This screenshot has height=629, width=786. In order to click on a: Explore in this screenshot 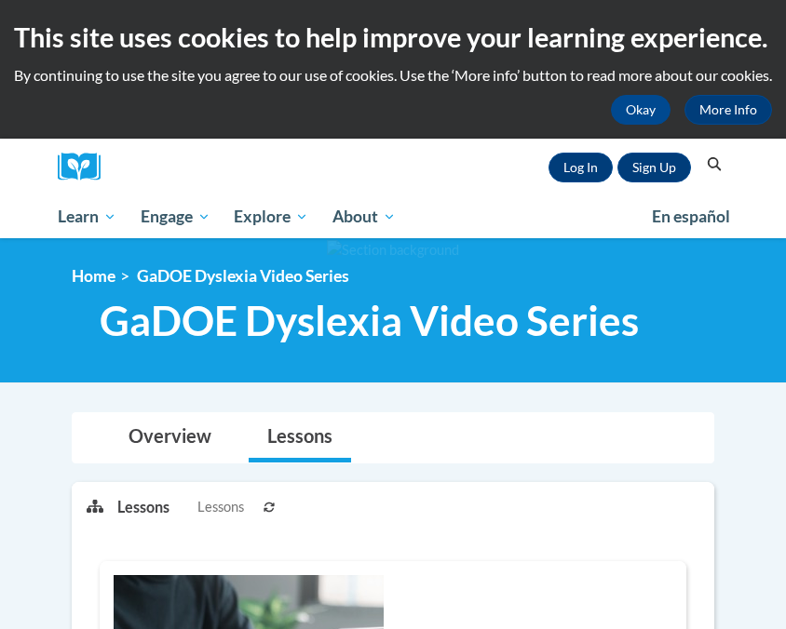, I will do `click(271, 217)`.